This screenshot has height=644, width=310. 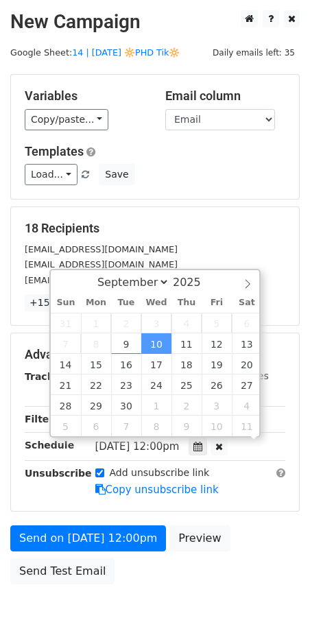 I want to click on span: September 21, 2025, so click(x=66, y=385).